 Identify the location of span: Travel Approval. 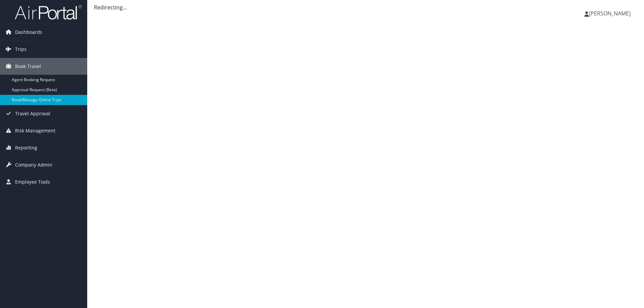
(33, 114).